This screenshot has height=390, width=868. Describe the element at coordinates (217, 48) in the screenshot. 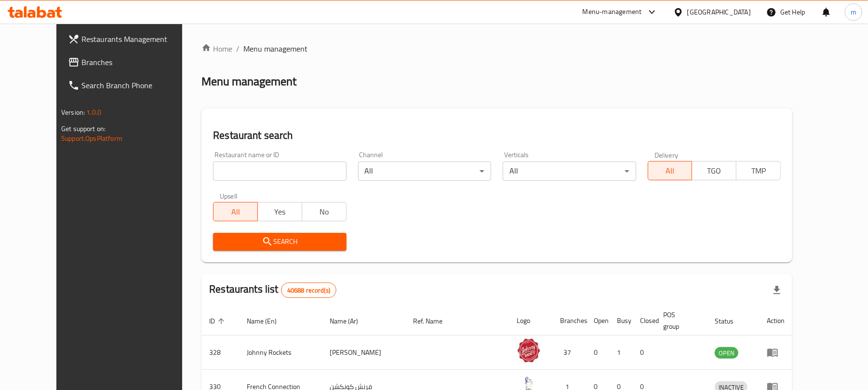

I see `a: Home` at that location.